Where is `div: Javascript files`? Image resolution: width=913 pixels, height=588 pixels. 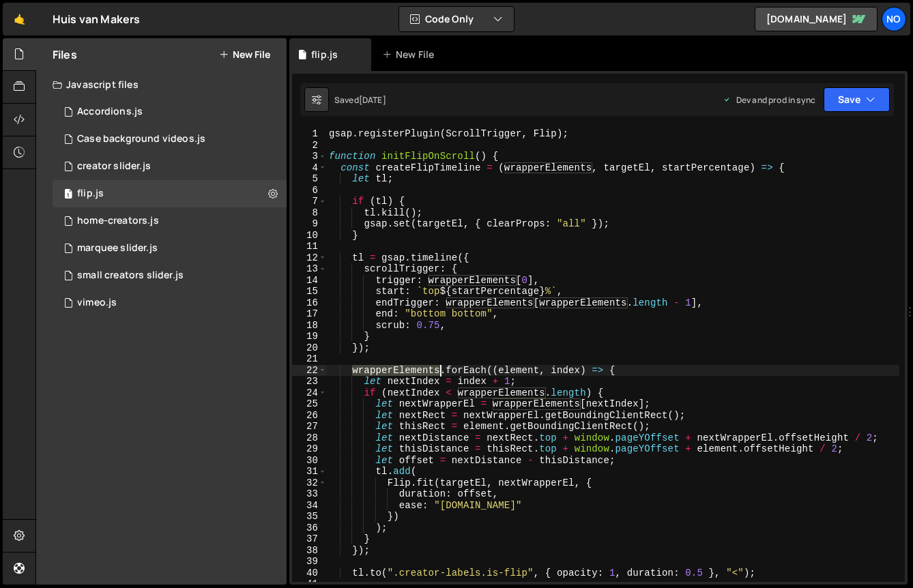
div: Javascript files is located at coordinates (161, 85).